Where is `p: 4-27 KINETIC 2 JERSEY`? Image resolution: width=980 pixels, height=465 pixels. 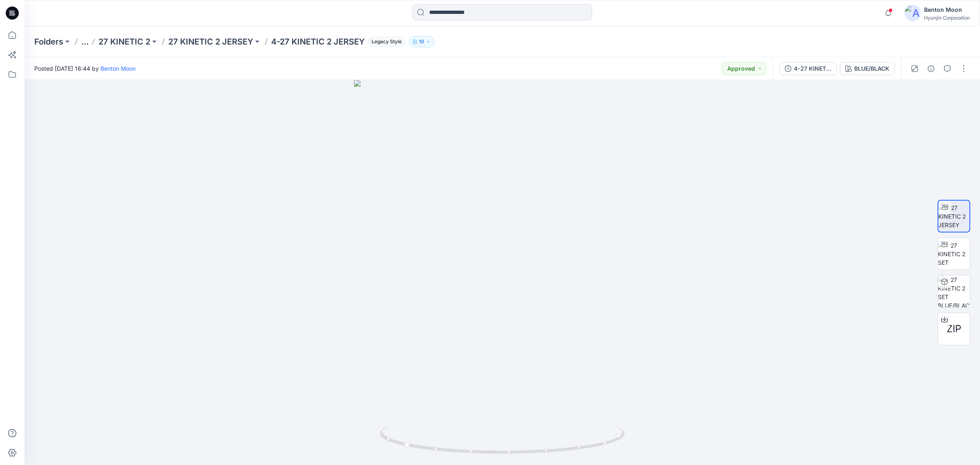
p: 4-27 KINETIC 2 JERSEY is located at coordinates (317, 42).